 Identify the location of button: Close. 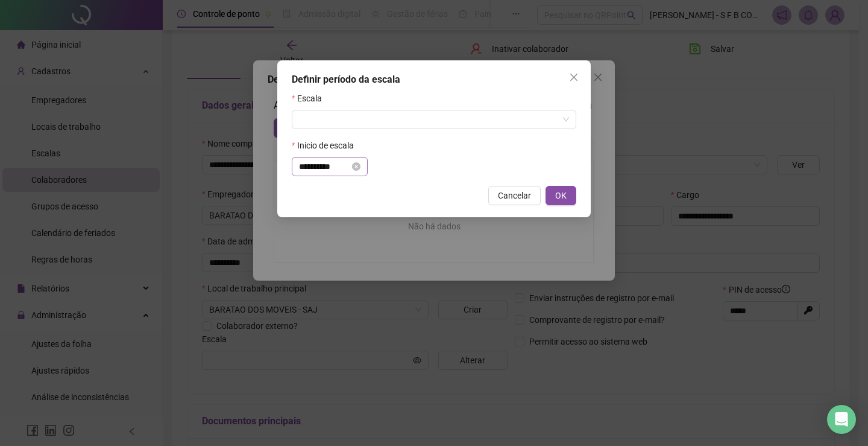
(574, 77).